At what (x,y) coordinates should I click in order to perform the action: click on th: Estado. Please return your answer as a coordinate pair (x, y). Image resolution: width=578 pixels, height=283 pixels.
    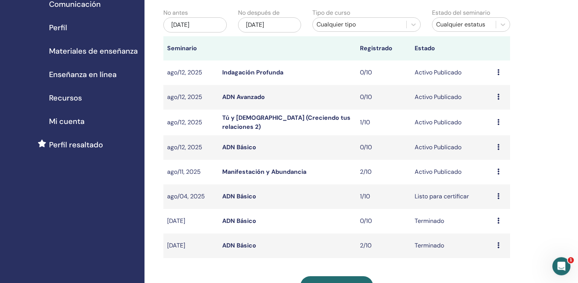
    Looking at the image, I should click on (452, 48).